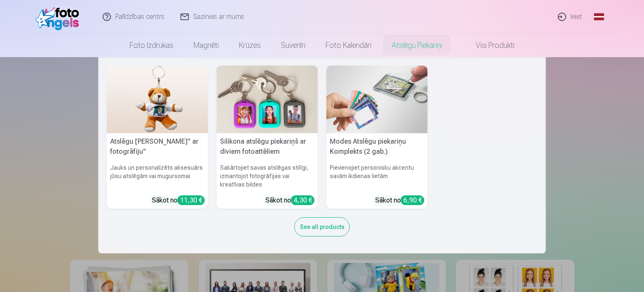 This screenshot has height=292, width=644. I want to click on a: Krūzes, so click(250, 45).